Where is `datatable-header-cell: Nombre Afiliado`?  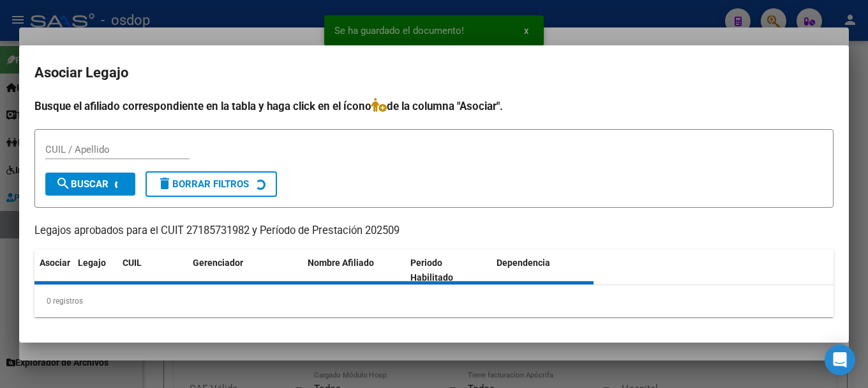 datatable-header-cell: Nombre Afiliado is located at coordinates (353, 270).